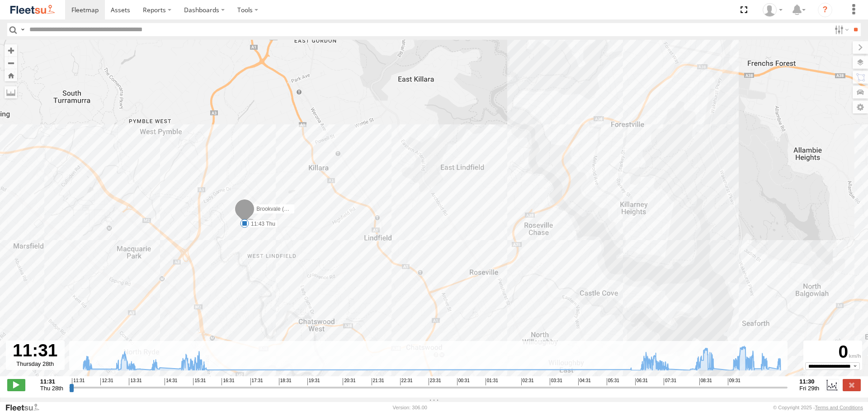 This screenshot has width=868, height=412. I want to click on span: 11:31, so click(78, 382).